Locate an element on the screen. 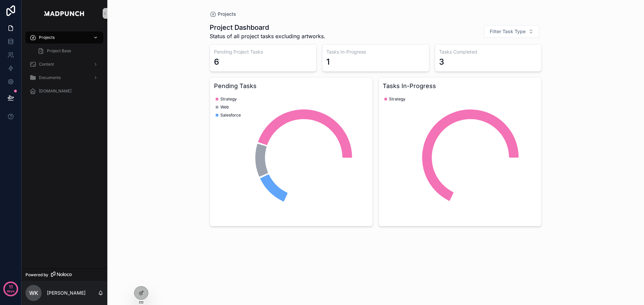 This screenshot has width=644, height=305. span: Status of all project tasks excluding artworks. is located at coordinates (267, 36).